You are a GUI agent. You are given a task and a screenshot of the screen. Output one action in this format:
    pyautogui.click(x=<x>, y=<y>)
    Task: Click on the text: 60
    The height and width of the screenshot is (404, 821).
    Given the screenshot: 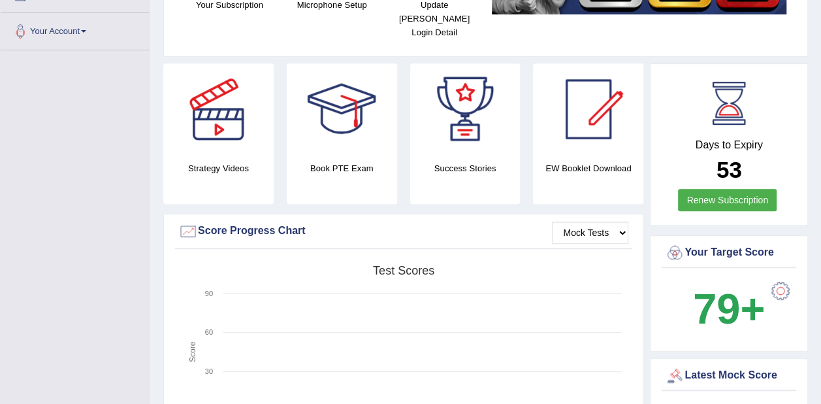 What is the action you would take?
    pyautogui.click(x=209, y=332)
    